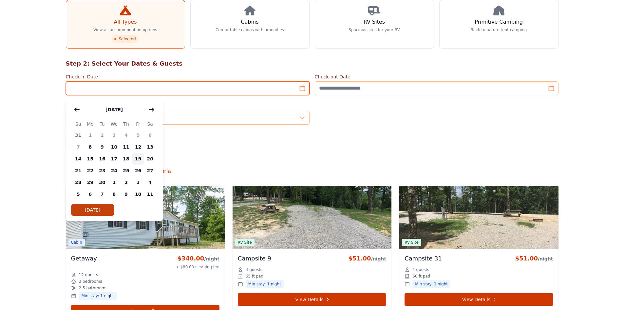 Image resolution: width=624 pixels, height=310 pixels. Describe the element at coordinates (102, 182) in the screenshot. I see `span: 30` at that location.